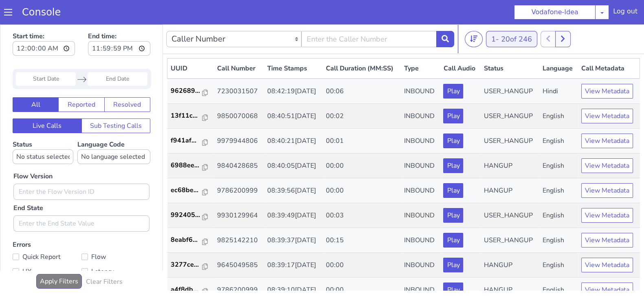 The width and height of the screenshot is (644, 298). Describe the element at coordinates (186, 91) in the screenshot. I see `p: 13f11c...` at that location.